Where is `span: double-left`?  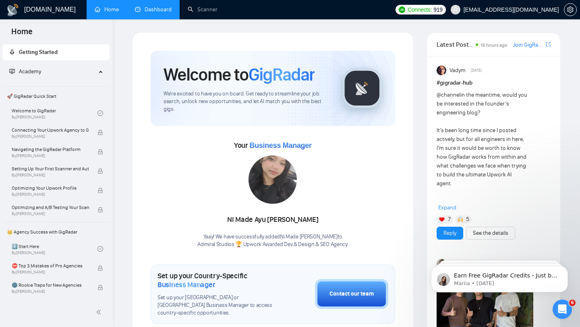 span: double-left is located at coordinates (100, 312).